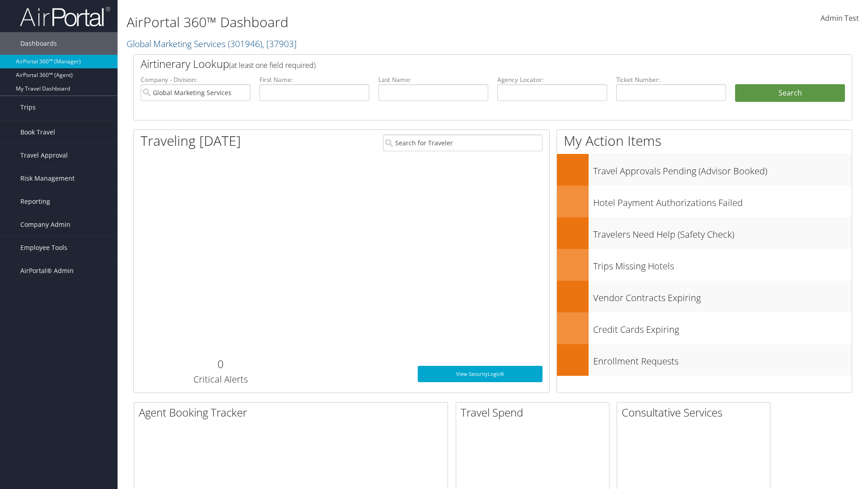  Describe the element at coordinates (46, 225) in the screenshot. I see `span: Company Admin` at that location.